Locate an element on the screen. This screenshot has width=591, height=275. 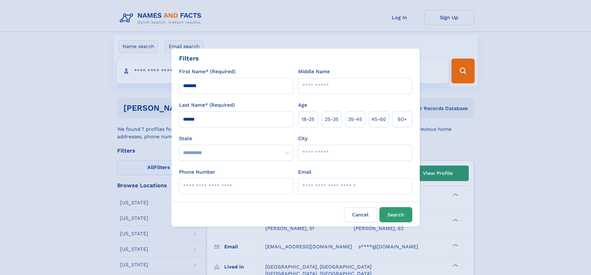
label: Email is located at coordinates (305, 172).